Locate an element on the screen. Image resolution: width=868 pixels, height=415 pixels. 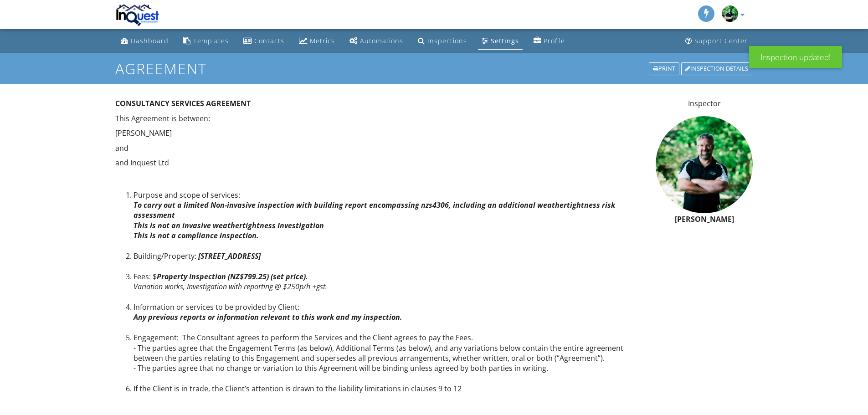
a: Metrics is located at coordinates (317, 41).